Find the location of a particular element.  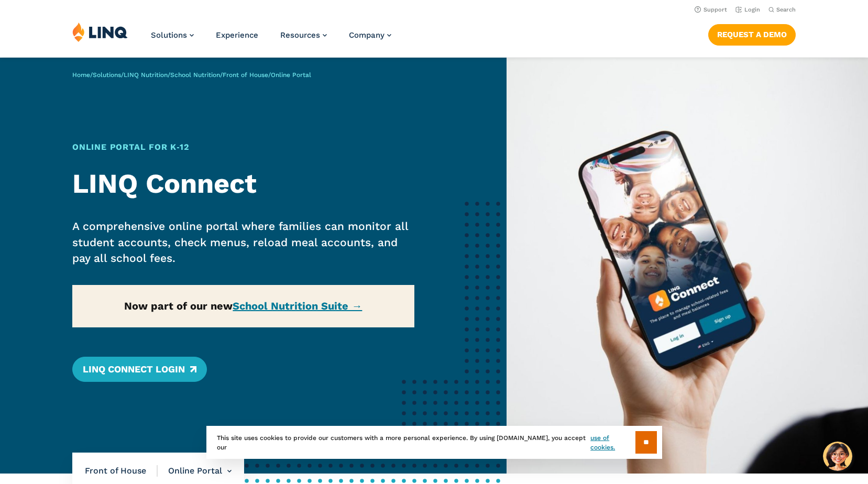

a: School Nutrition Suite → is located at coordinates (297, 306).